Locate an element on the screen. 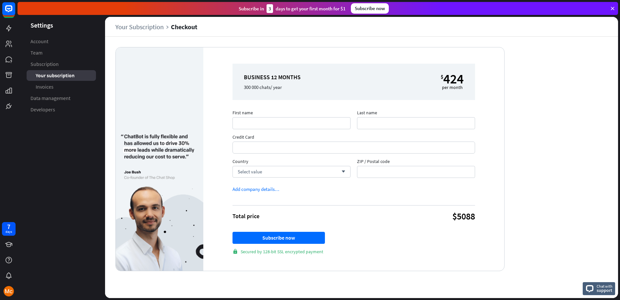 The width and height of the screenshot is (620, 300). span: Credit Card is located at coordinates (354, 138).